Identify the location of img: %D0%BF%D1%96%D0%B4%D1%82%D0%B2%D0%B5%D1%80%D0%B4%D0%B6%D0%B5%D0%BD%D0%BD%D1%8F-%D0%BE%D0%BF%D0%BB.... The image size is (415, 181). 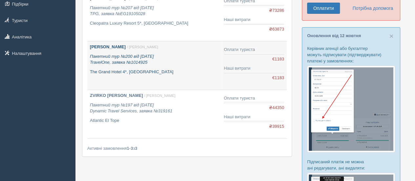
(351, 109).